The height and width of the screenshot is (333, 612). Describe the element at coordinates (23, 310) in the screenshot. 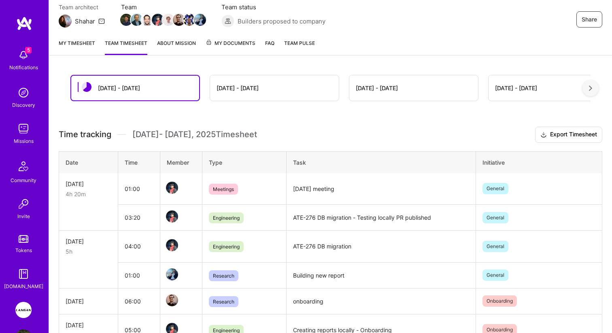

I see `a: Langan: AI-Copilot for Environmental Site Assessment` at that location.